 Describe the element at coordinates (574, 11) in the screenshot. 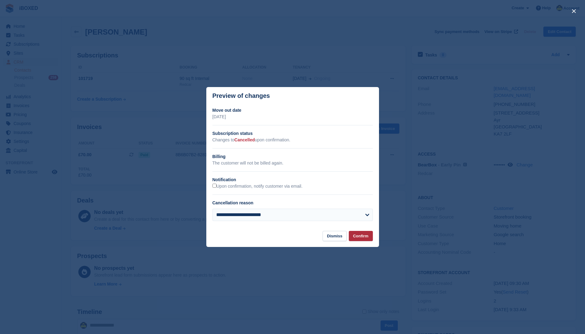

I see `button: close` at that location.